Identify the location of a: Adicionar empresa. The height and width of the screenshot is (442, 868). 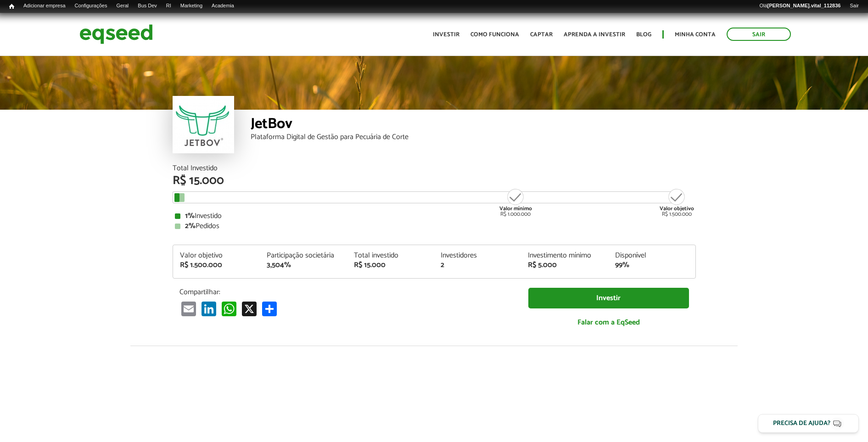
(44, 6).